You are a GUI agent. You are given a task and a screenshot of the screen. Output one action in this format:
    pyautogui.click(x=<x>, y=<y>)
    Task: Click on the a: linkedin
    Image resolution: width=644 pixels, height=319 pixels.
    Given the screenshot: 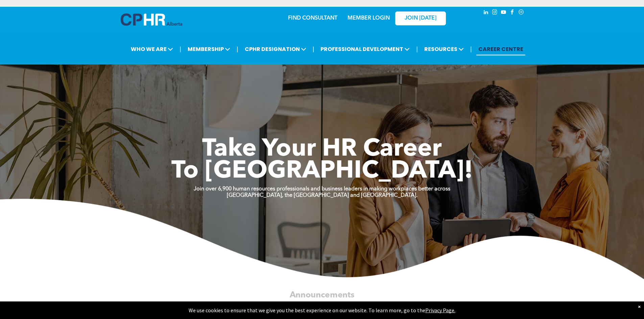 What is the action you would take?
    pyautogui.click(x=486, y=13)
    